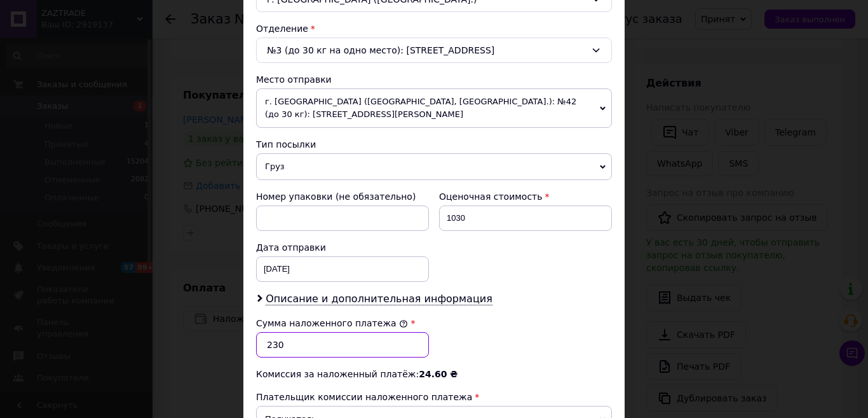 This screenshot has height=418, width=868. Describe the element at coordinates (438, 374) in the screenshot. I see `span: 24.60 ₴` at that location.